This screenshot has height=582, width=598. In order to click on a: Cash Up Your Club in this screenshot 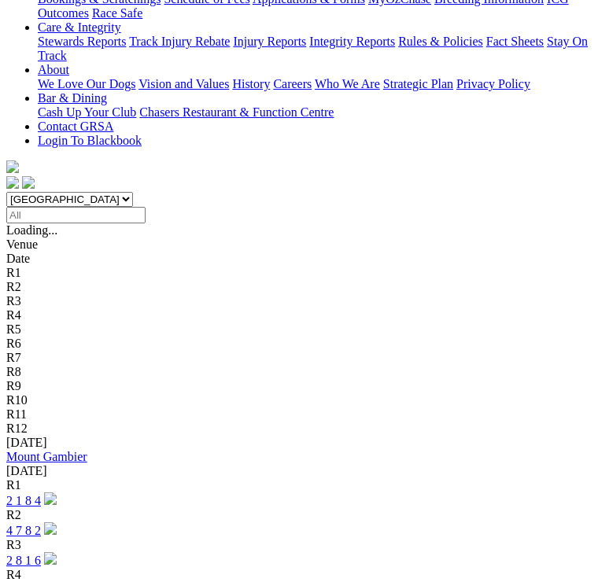, I will do `click(87, 112)`.